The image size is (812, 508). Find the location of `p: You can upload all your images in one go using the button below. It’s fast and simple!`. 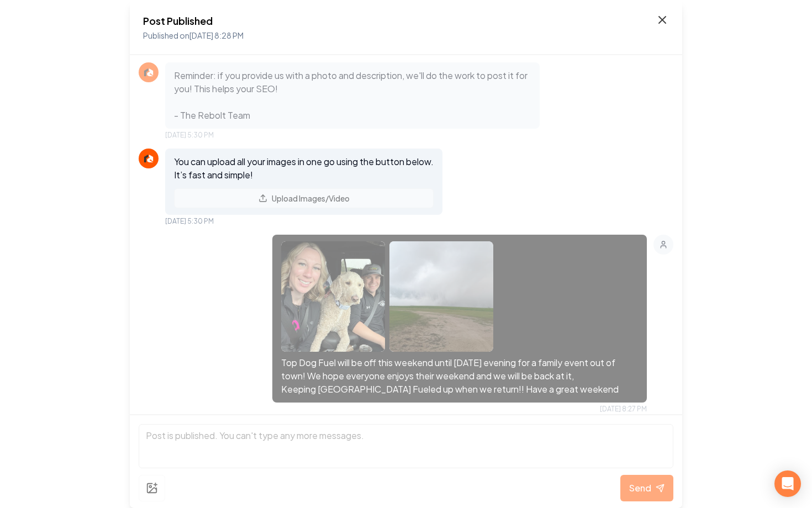

p: You can upload all your images in one go using the button below. It’s fast and simple! is located at coordinates (304, 169).